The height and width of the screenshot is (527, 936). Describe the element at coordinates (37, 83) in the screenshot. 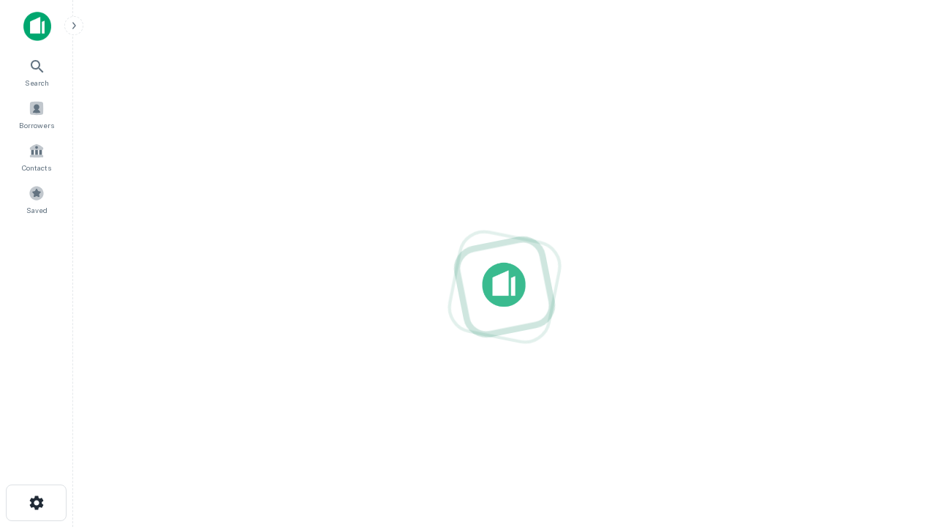

I see `span: Search` at that location.